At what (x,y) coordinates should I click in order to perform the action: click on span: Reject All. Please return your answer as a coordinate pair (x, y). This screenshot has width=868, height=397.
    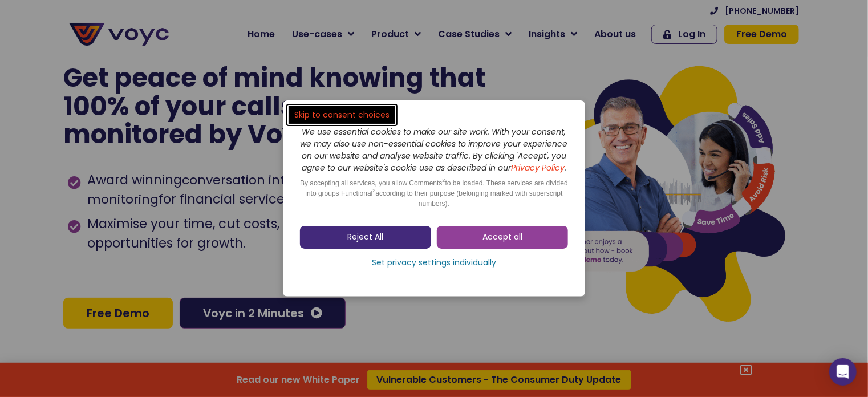
    Looking at the image, I should click on (366, 237).